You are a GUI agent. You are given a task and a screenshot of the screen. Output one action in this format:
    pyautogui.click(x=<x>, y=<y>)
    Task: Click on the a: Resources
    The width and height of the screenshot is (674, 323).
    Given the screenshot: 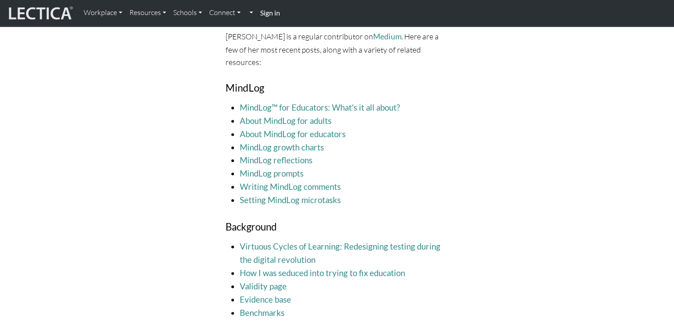 What is the action you would take?
    pyautogui.click(x=148, y=13)
    